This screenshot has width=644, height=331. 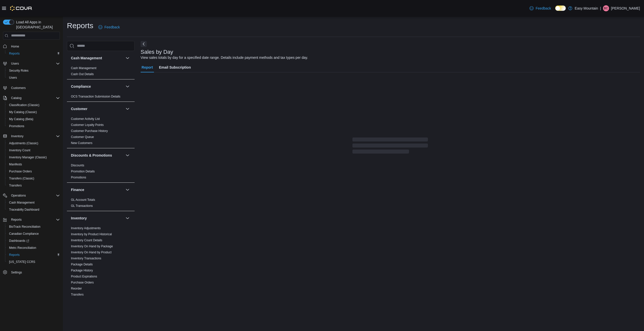 I want to click on span: Feedback, so click(x=112, y=27).